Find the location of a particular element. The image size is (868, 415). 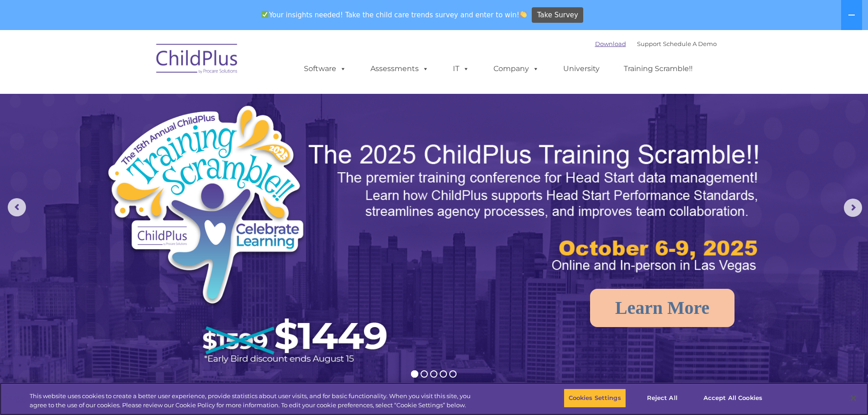

button: Cookies Settings is located at coordinates (595, 398).